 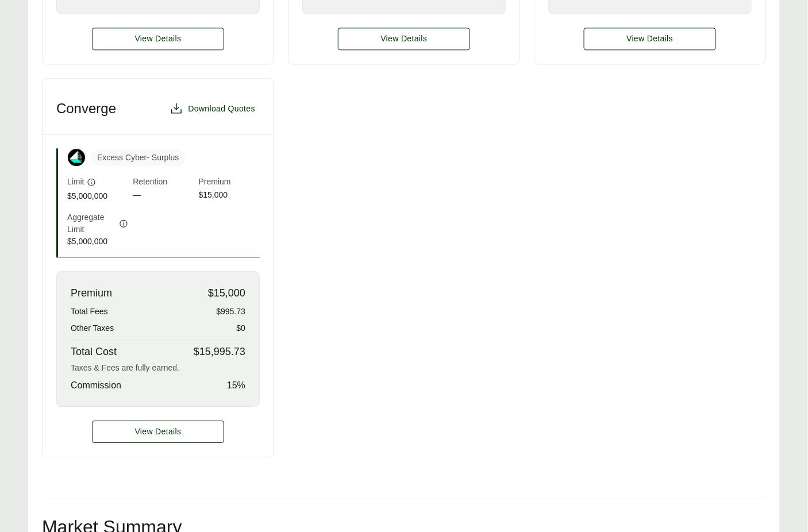 I want to click on span: Total Cost, so click(x=94, y=351).